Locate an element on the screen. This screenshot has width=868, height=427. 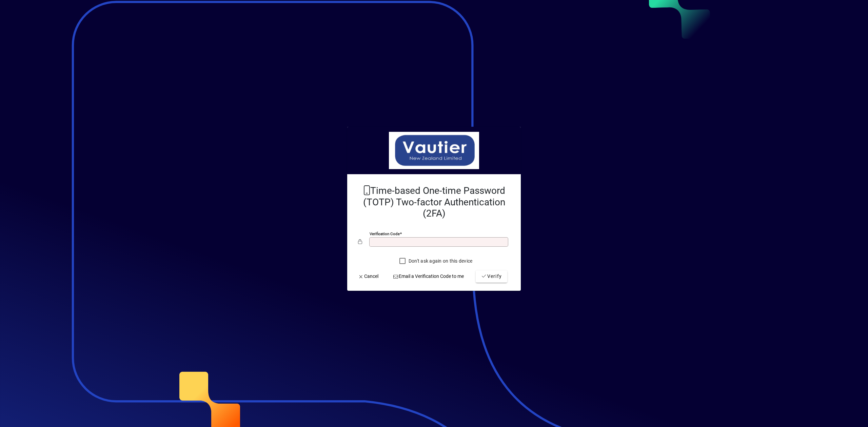
button: Verify is located at coordinates (491, 277).